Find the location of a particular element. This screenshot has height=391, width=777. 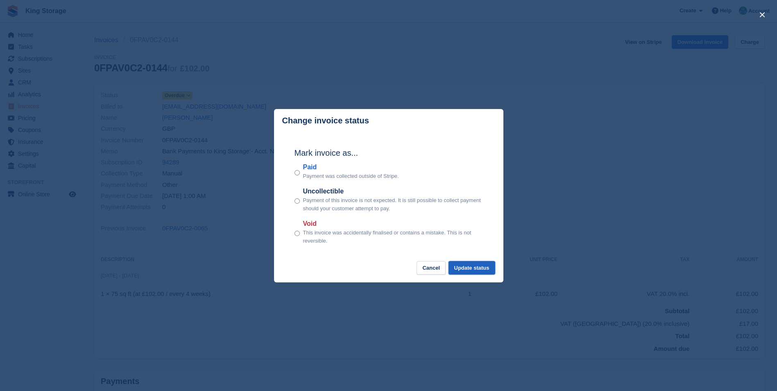

p: Payment of this invoice is not expected. It is still possible to collect payment should your cust... is located at coordinates (393, 204).